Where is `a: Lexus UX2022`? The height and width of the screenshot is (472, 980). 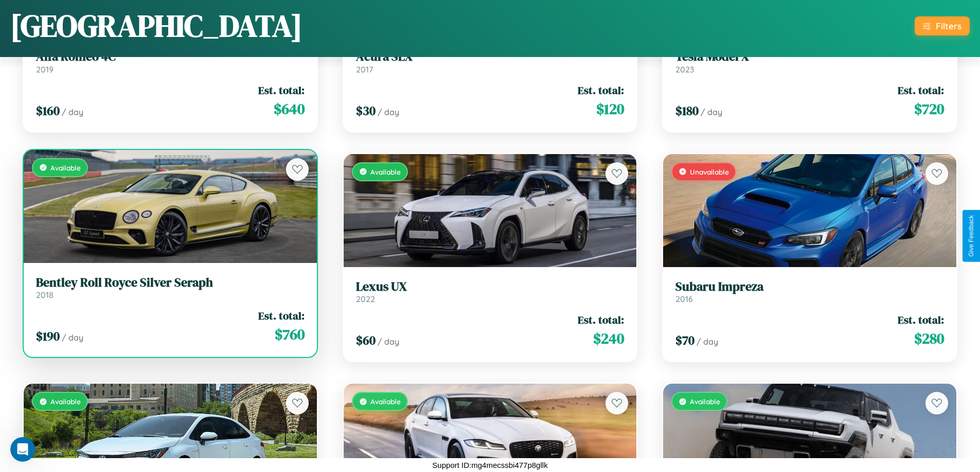 a: Lexus UX2022 is located at coordinates (490, 291).